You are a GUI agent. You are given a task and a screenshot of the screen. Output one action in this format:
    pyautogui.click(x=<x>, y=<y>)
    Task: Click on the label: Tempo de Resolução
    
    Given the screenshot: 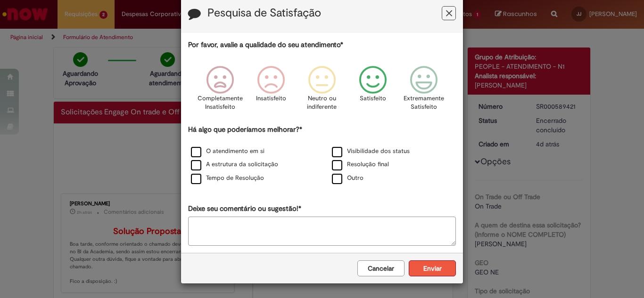 What is the action you would take?
    pyautogui.click(x=227, y=178)
    